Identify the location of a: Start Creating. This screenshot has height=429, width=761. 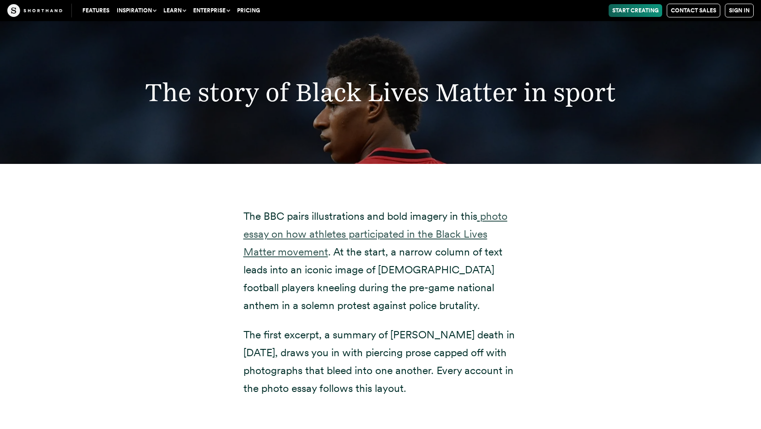
(635, 11).